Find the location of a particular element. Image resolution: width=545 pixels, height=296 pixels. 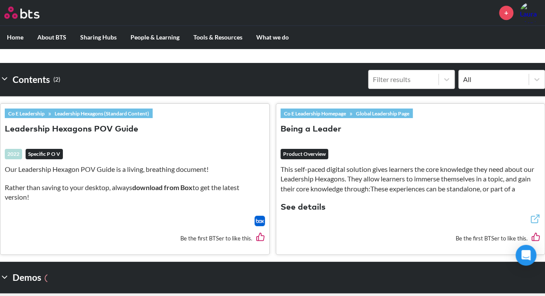

a: External link is located at coordinates (535, 219).